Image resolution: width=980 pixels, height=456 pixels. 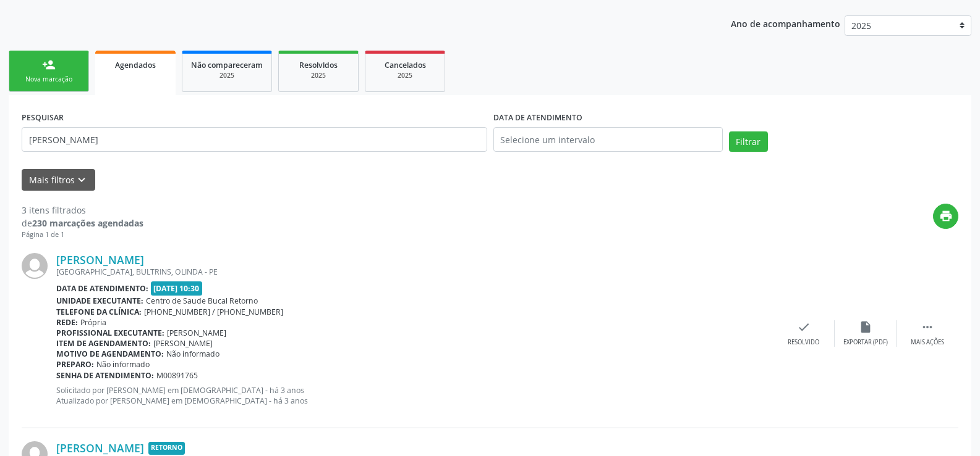 I want to click on label: DATA DE ATENDIMENTO, so click(x=537, y=118).